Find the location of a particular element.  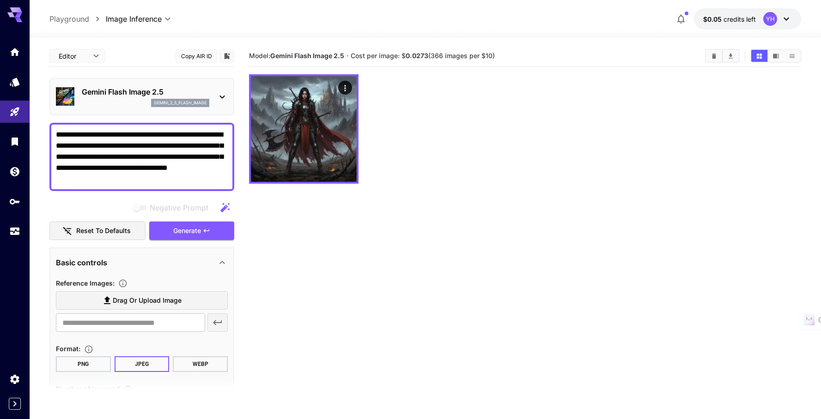

button: Upload a reference image to guide the result. This is needed for Image-to-Image or Inpainting. Su... is located at coordinates (123, 284).